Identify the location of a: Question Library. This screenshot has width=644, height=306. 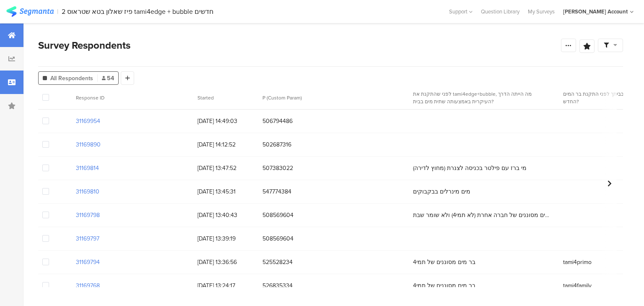
(500, 11).